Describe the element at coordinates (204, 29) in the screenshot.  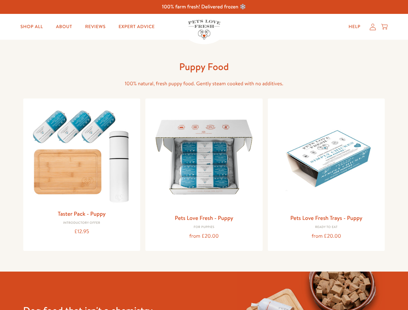
I see `img: Pets Love Fresh` at that location.